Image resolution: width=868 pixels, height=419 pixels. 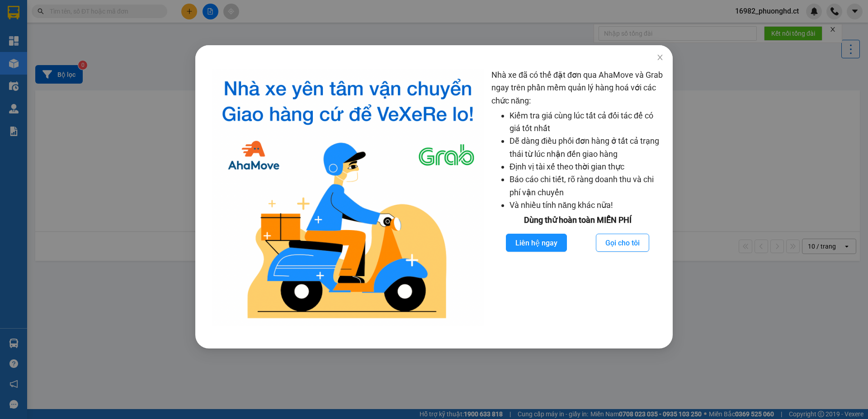 What do you see at coordinates (577, 197) in the screenshot?
I see `div: Nhà xe đã có thể đặt đơn qua AhaMove và Grab ngay trên phần mềm quản lý hàng hoá với các chức năng:` at bounding box center [577, 197].